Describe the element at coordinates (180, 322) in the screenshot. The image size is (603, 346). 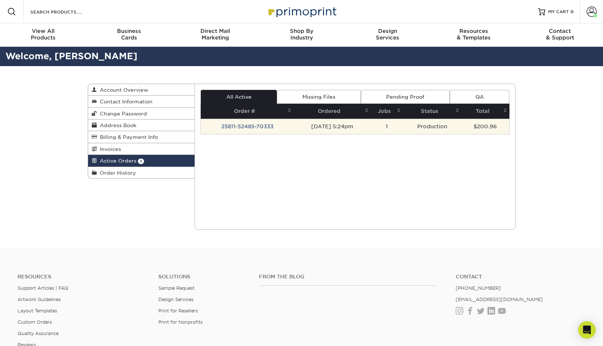
I see `a: Print for Nonprofits` at that location.